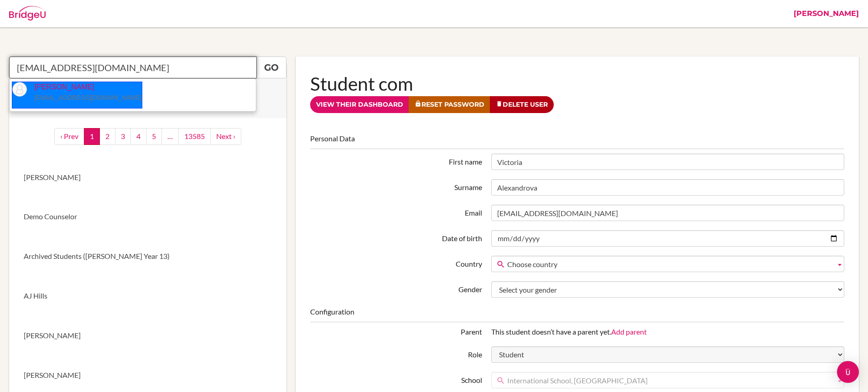  What do you see at coordinates (91, 137) in the screenshot?
I see `a: 1` at bounding box center [91, 137].